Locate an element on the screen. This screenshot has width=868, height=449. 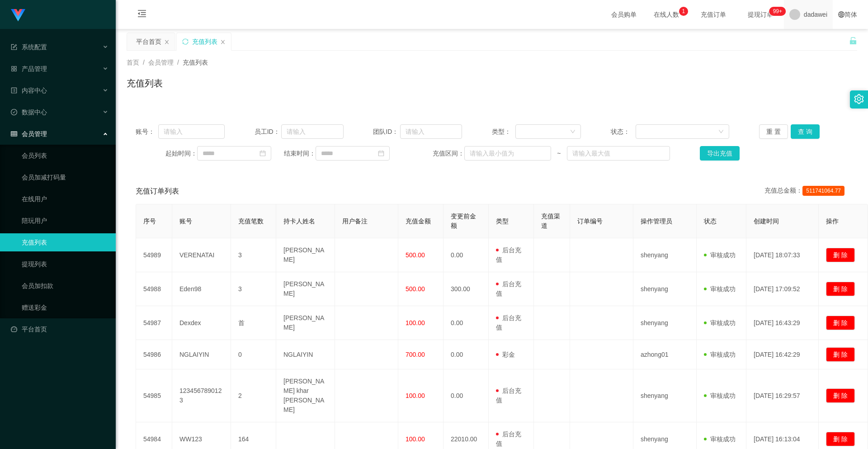
span: 系统配置 is located at coordinates (29, 47).